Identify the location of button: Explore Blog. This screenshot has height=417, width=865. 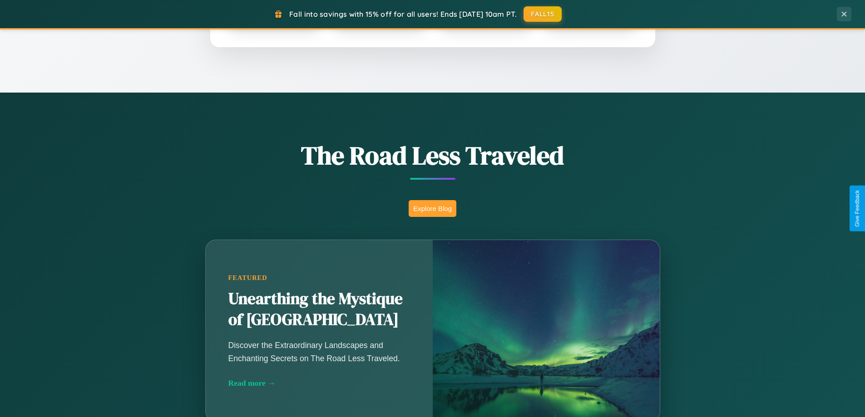
(432, 208).